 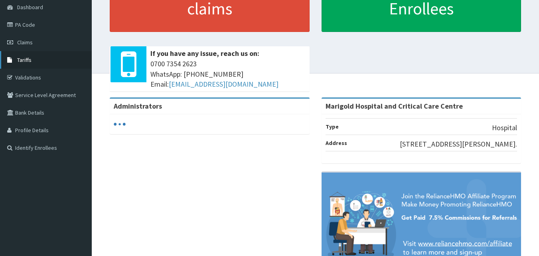 I want to click on span: Dashboard, so click(x=30, y=7).